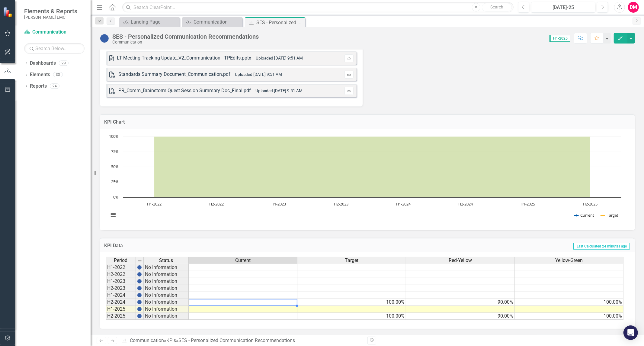 The image size is (644, 346). What do you see at coordinates (115, 181) in the screenshot?
I see `text: 25%` at bounding box center [115, 181].